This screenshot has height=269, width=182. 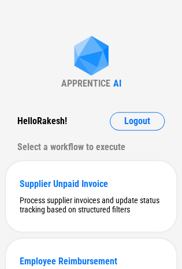 I want to click on div: APPRENTICE, so click(x=85, y=83).